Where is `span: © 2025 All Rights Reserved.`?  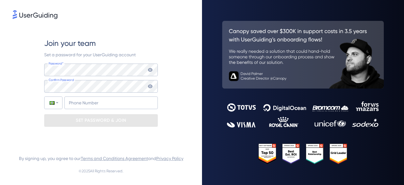
span: © 2025 All Rights Reserved. is located at coordinates (101, 171).